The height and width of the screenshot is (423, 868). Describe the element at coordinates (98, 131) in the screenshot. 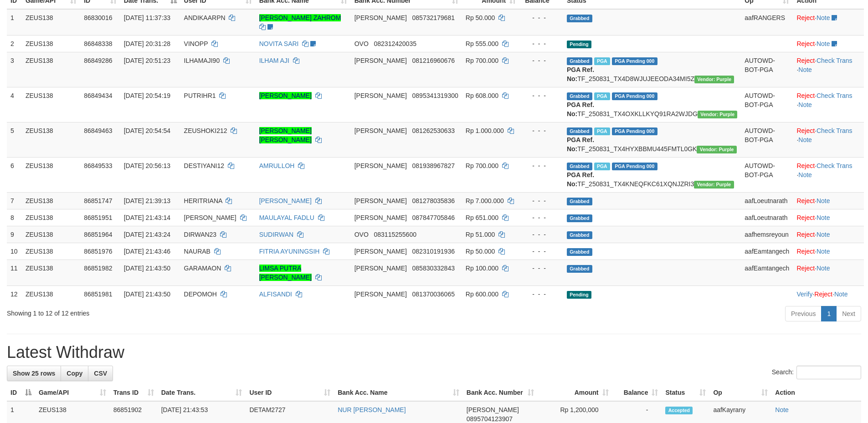

I see `span: 86849463` at that location.